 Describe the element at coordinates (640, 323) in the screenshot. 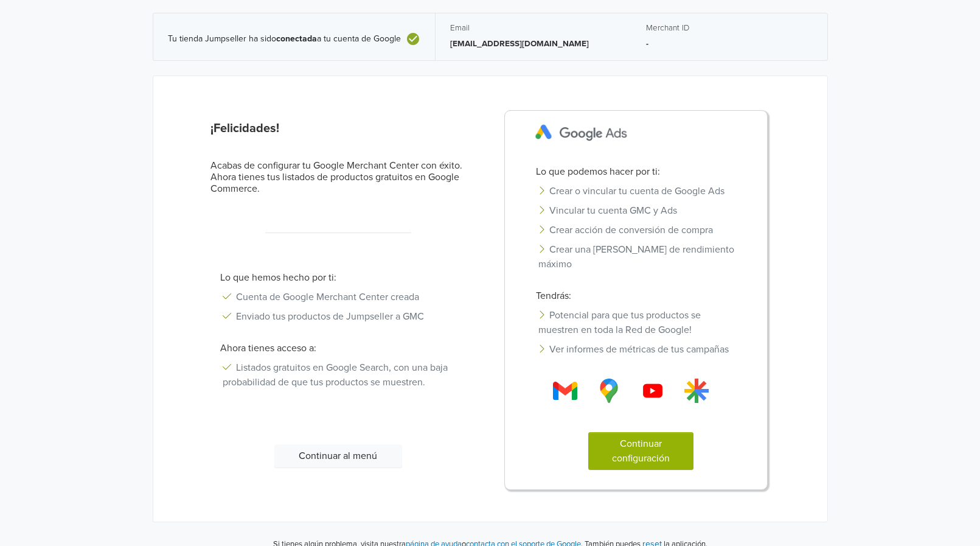

I see `li: Potencial para que tus productos se muestren en toda la Red de Google!` at that location.